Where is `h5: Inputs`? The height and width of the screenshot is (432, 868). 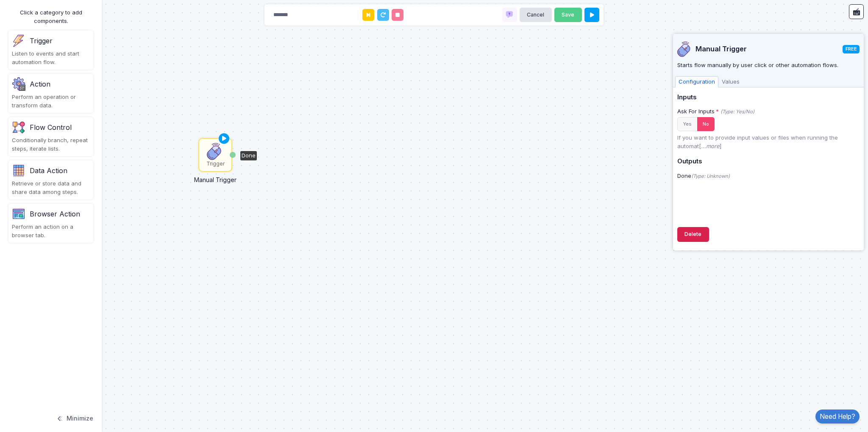 h5: Inputs is located at coordinates (769, 97).